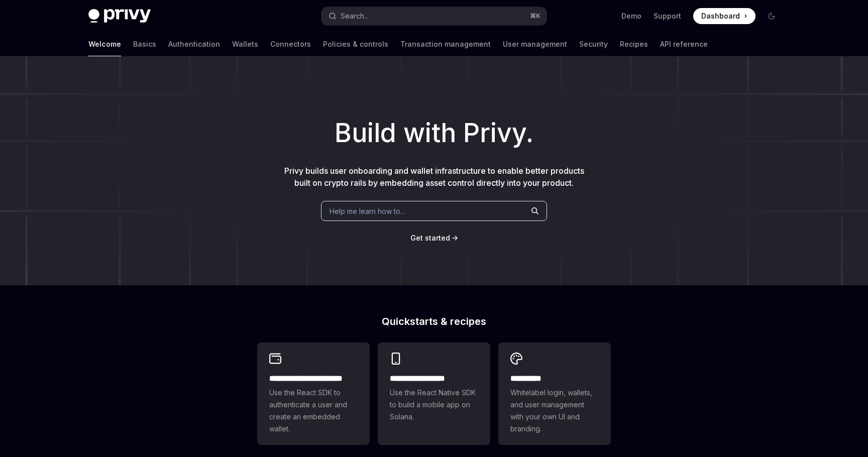  Describe the element at coordinates (721, 16) in the screenshot. I see `span: Dashboard` at that location.